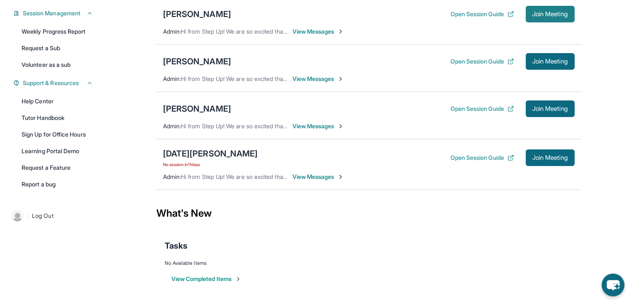 The height and width of the screenshot is (303, 631). What do you see at coordinates (210, 164) in the screenshot?
I see `span: No session in 11 days` at bounding box center [210, 164].